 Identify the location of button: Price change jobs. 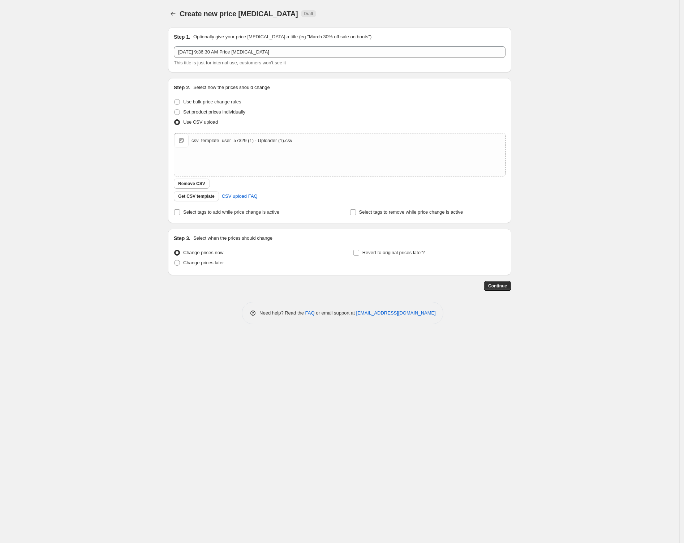
(173, 14).